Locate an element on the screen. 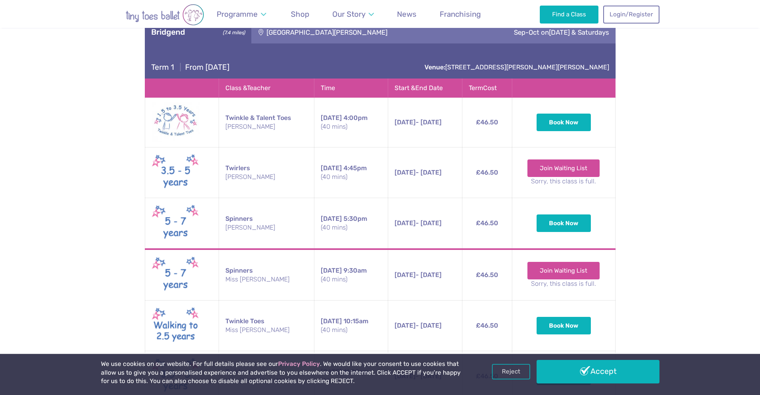 This screenshot has width=760, height=395. td: Twinkle Toes is located at coordinates (266, 326).